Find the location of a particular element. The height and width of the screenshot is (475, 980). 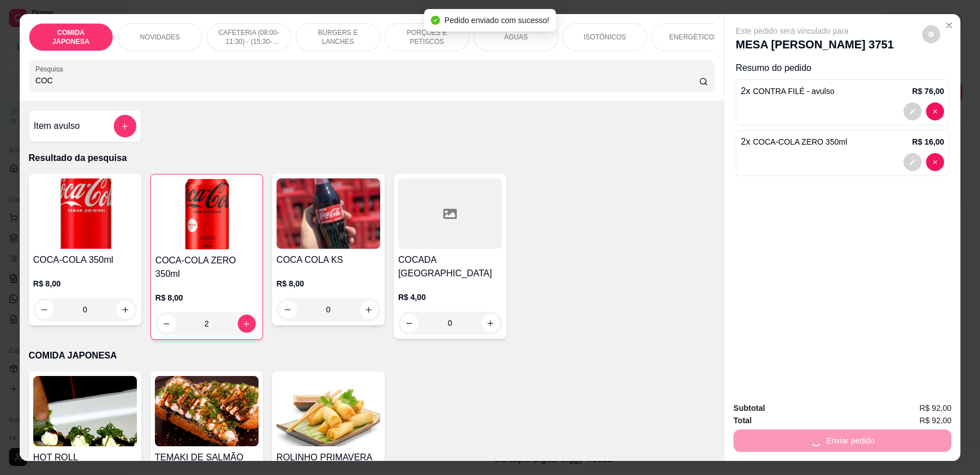

p: CAFETERIA (08:00-11:30) - (15:30-18:00) is located at coordinates (249, 37).